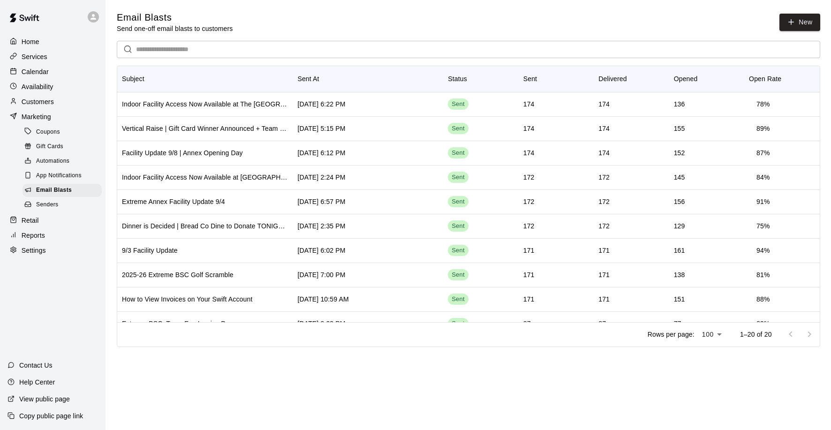  Describe the element at coordinates (763, 202) in the screenshot. I see `td: 91 %` at that location.